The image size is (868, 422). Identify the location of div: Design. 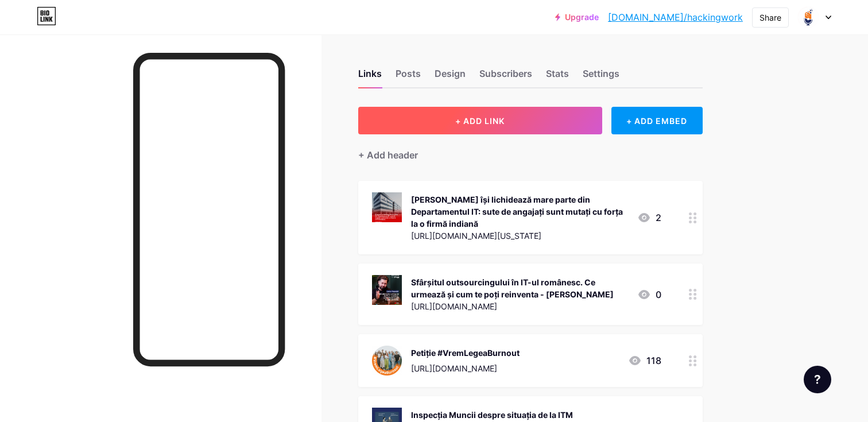
(450, 77).